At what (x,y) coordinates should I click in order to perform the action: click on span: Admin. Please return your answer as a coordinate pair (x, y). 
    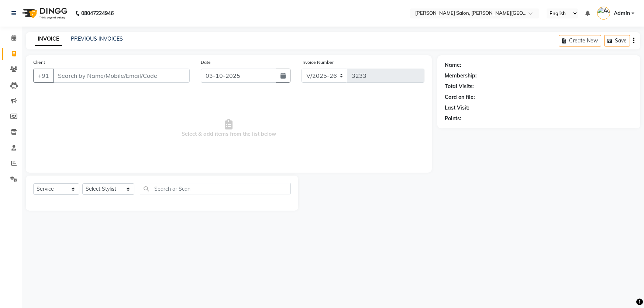
    Looking at the image, I should click on (622, 13).